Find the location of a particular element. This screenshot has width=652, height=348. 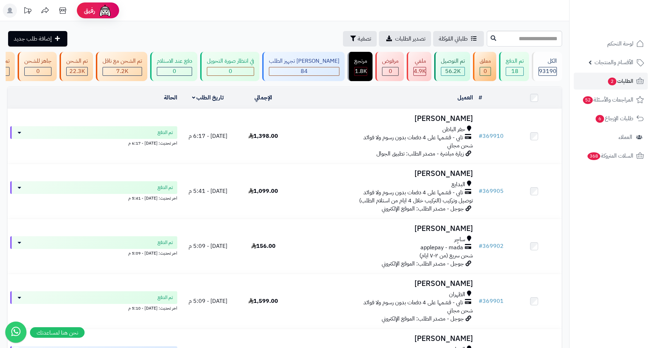

a: مرتجع 1.8K is located at coordinates (360, 66).